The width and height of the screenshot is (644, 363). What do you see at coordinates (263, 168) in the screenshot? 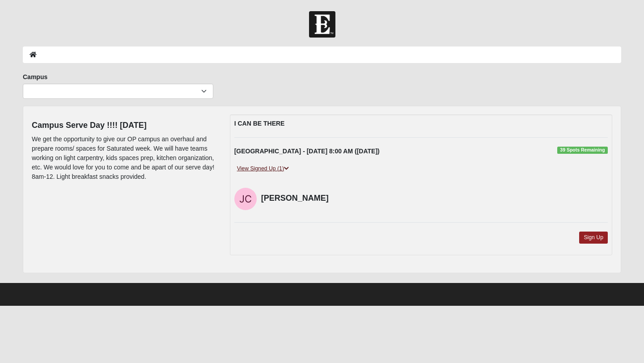
I see `a: View Signed Up (1)` at bounding box center [263, 168].